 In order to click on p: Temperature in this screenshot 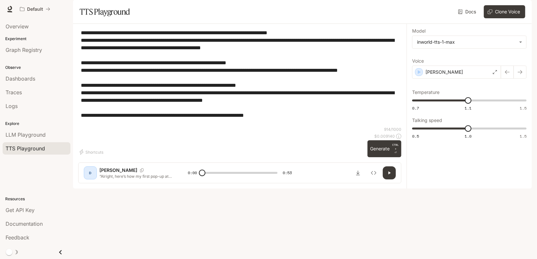, I will do `click(426, 92)`.